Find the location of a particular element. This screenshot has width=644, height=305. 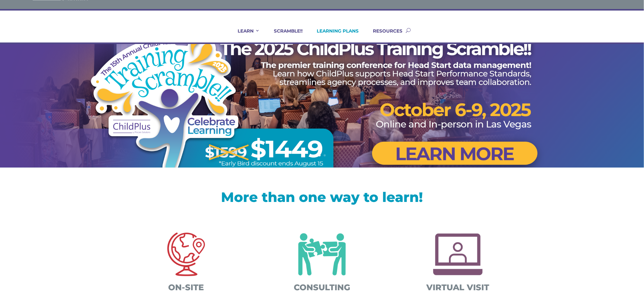

h1: More than one way to learn! is located at coordinates (322, 198).